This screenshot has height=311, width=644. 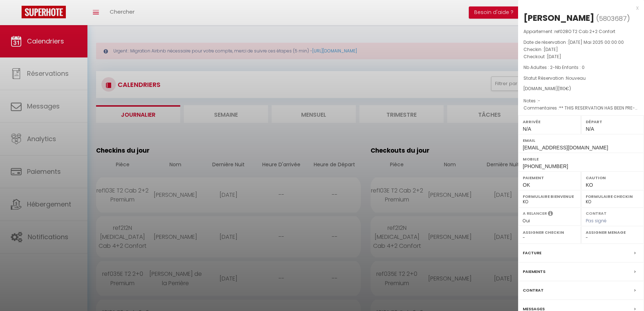 I want to click on span: KO, so click(x=589, y=186).